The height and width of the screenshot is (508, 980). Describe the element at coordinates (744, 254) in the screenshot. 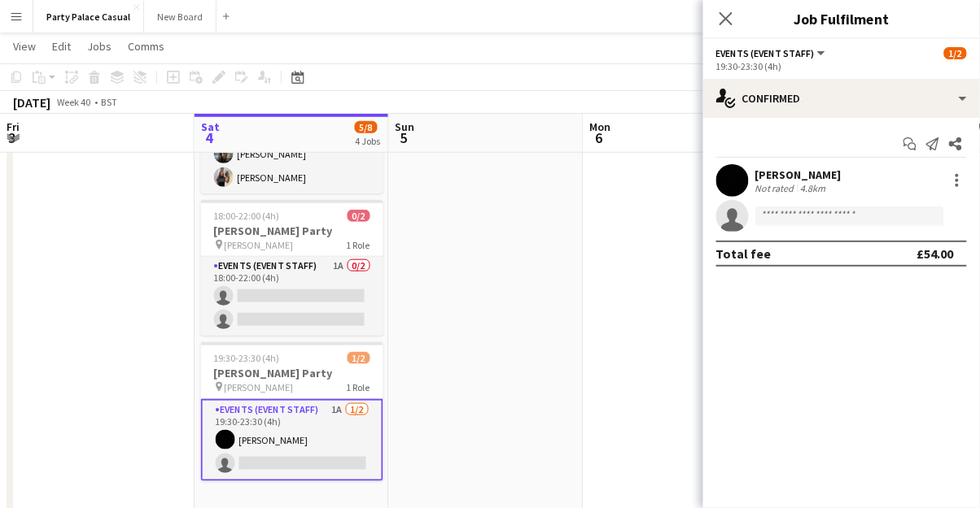

I see `div: Total fee` at that location.